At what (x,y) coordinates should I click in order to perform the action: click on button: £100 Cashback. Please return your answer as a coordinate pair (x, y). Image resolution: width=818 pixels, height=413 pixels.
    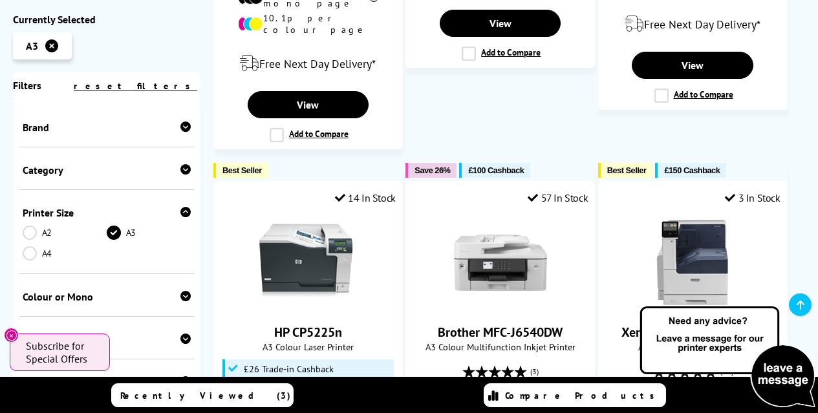
    Looking at the image, I should click on (495, 170).